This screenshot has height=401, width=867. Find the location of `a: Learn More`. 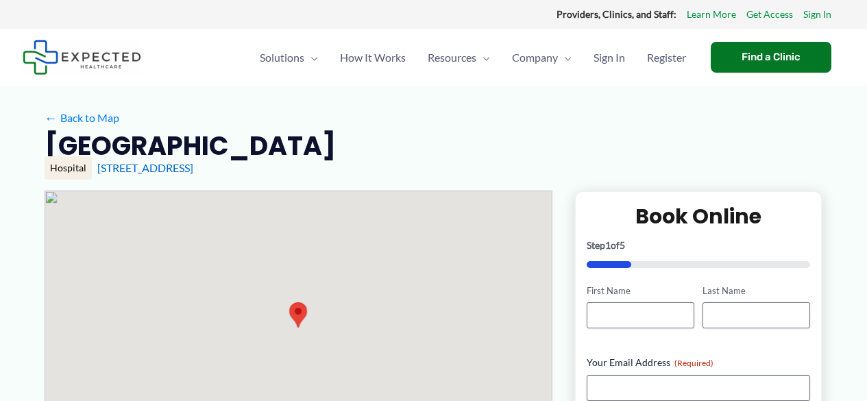

a: Learn More is located at coordinates (711, 14).